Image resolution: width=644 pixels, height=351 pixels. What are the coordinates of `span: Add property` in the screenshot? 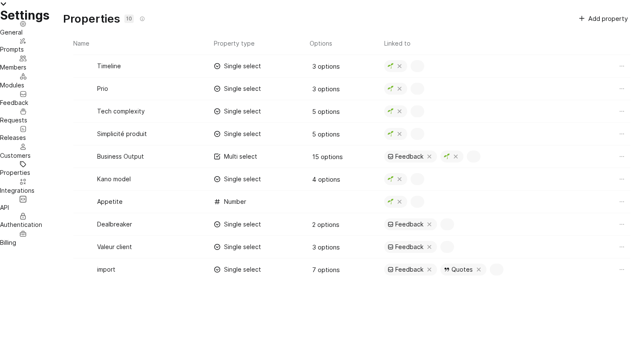 It's located at (603, 18).